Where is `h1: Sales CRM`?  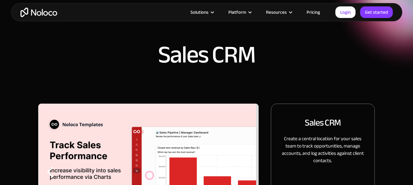 h1: Sales CRM is located at coordinates (206, 55).